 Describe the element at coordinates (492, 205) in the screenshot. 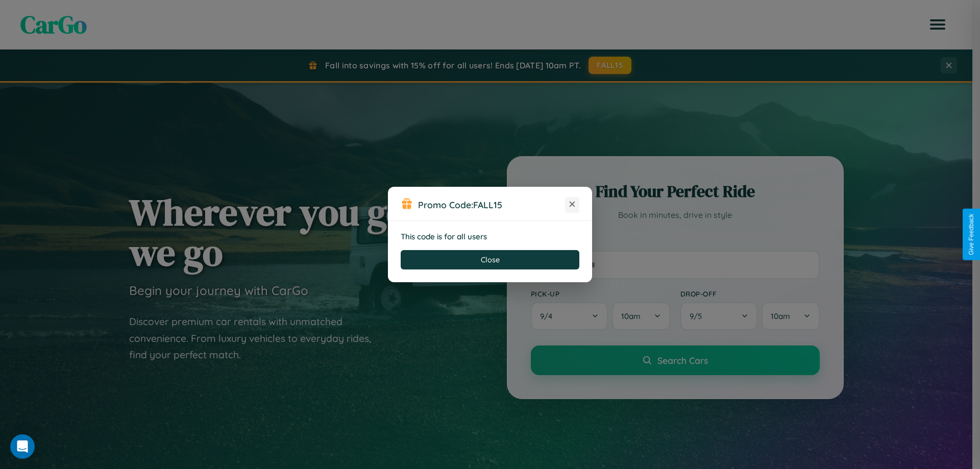

I see `h3: Promo Code:` at that location.